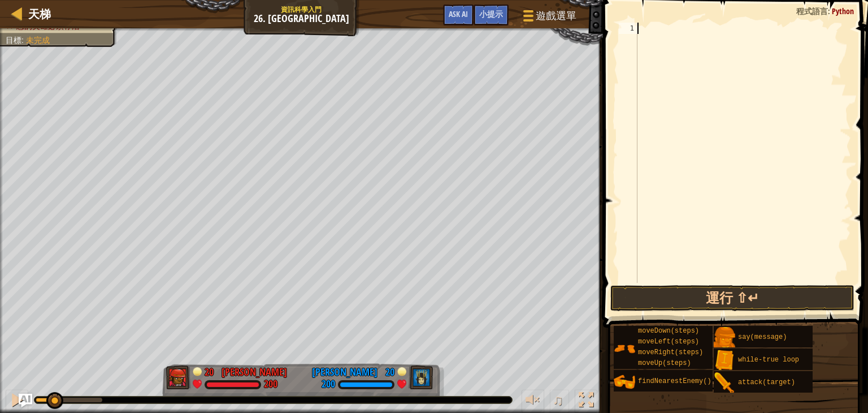 This screenshot has width=868, height=413. I want to click on span: 目標, so click(13, 40).